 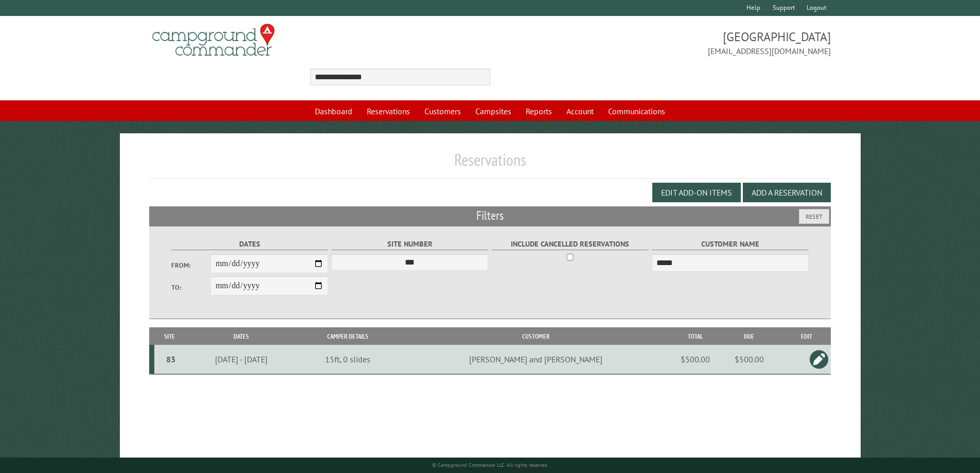 What do you see at coordinates (334, 111) in the screenshot?
I see `a: Dashboard` at bounding box center [334, 111].